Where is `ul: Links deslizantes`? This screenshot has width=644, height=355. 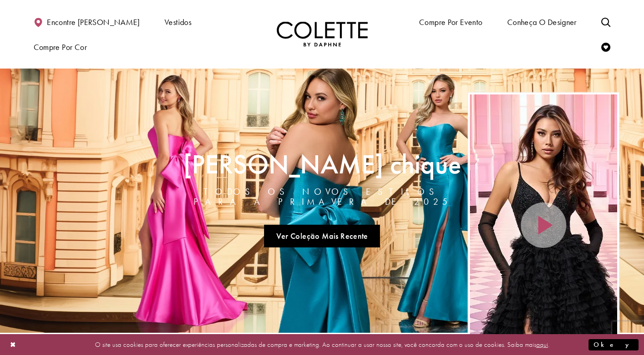
ul: Links deslizantes is located at coordinates (322, 236).